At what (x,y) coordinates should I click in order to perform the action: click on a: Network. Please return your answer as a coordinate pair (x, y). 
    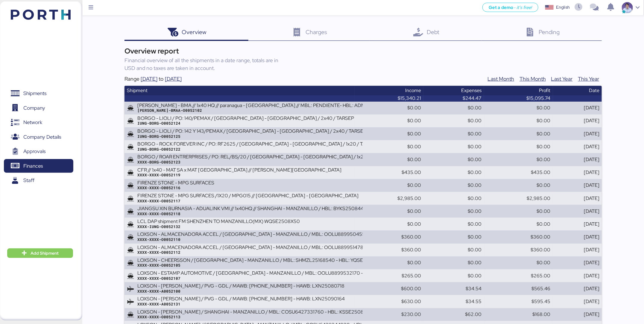
    Looking at the image, I should click on (38, 123).